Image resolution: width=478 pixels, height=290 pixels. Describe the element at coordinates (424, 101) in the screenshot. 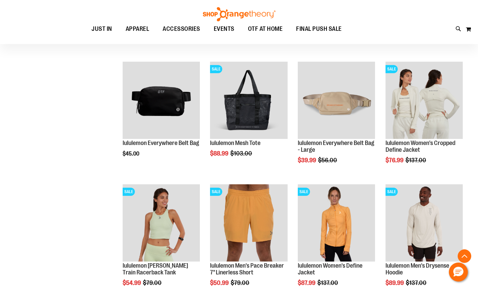

I see `a: Product image for lululemon Define Jacket CroppedSALE` at that location.